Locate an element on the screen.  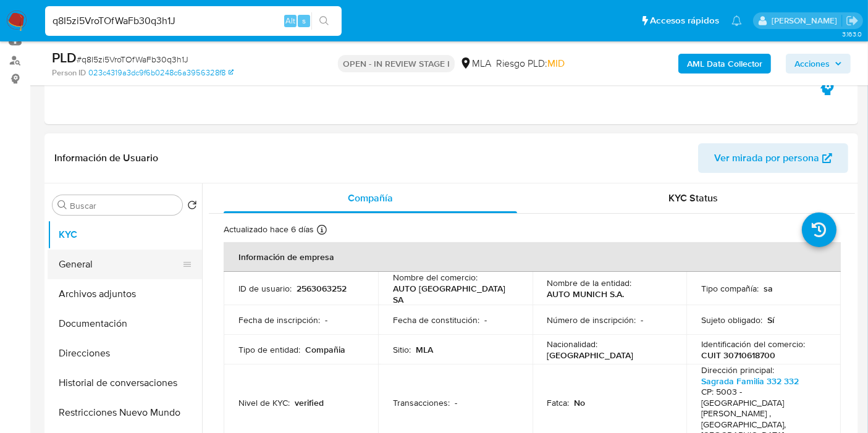
span: 3.163.0 is located at coordinates (851, 34).